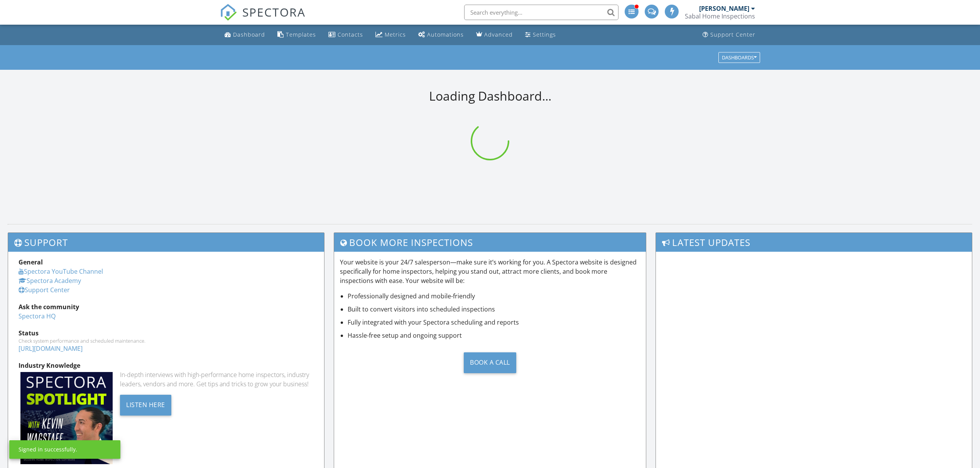  What do you see at coordinates (541, 12) in the screenshot?
I see `input: Search everything...` at bounding box center [541, 12].